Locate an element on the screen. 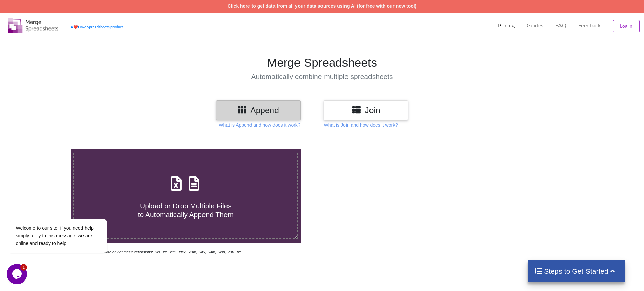 This screenshot has width=644, height=291. p: FAQ is located at coordinates (561, 25).